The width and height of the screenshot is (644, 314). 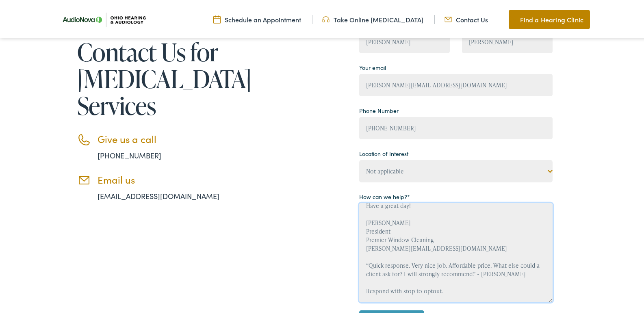 I want to click on label: Location of Interest, so click(x=384, y=152).